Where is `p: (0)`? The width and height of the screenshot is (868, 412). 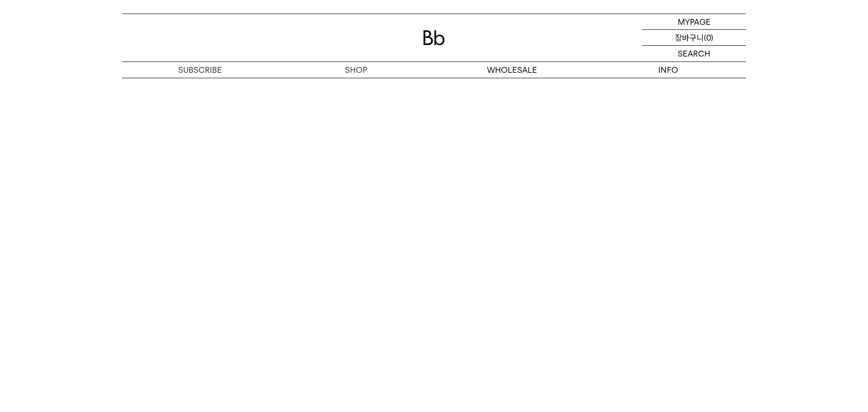 p: (0) is located at coordinates (708, 38).